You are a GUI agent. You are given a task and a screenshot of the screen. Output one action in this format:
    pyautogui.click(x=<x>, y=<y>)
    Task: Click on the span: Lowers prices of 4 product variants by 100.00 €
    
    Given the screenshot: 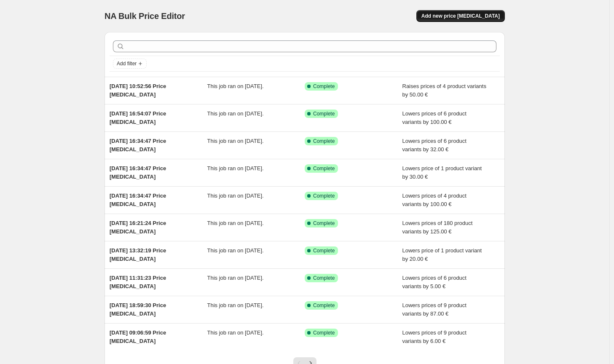 What is the action you would take?
    pyautogui.click(x=434, y=200)
    